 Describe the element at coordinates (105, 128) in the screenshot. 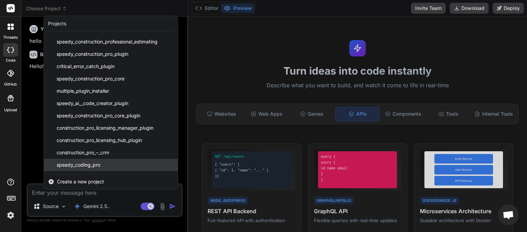

I see `span: construction_pro_licensing_manager_plugin` at that location.